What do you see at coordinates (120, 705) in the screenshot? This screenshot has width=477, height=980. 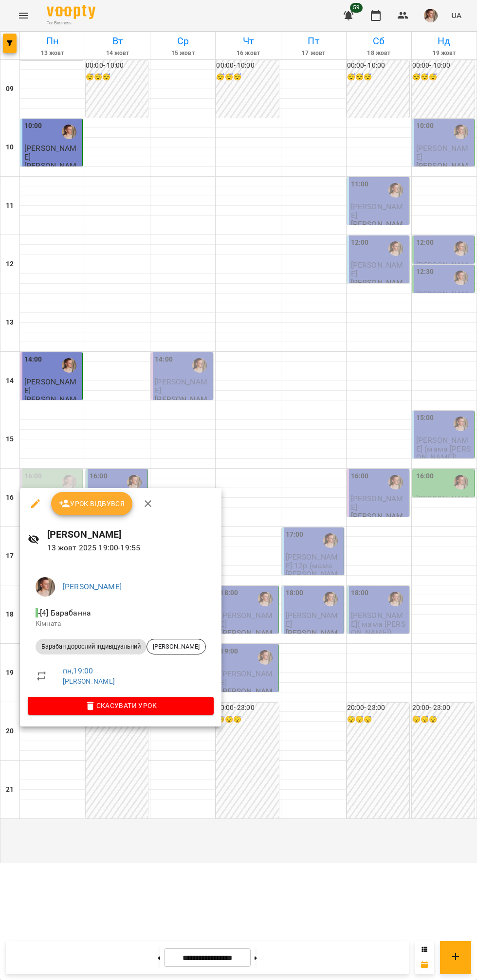 I see `span: Скасувати Урок` at bounding box center [120, 705].